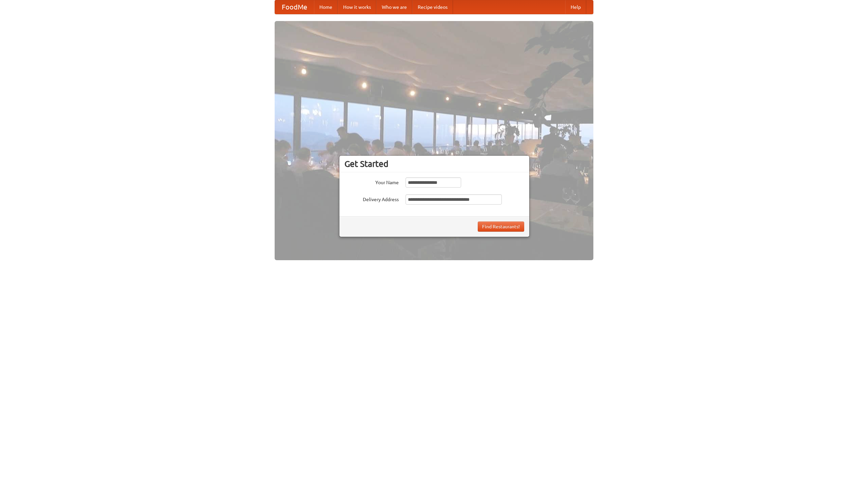 Image resolution: width=868 pixels, height=480 pixels. What do you see at coordinates (500, 226) in the screenshot?
I see `button: Find Restaurants!` at bounding box center [500, 226].